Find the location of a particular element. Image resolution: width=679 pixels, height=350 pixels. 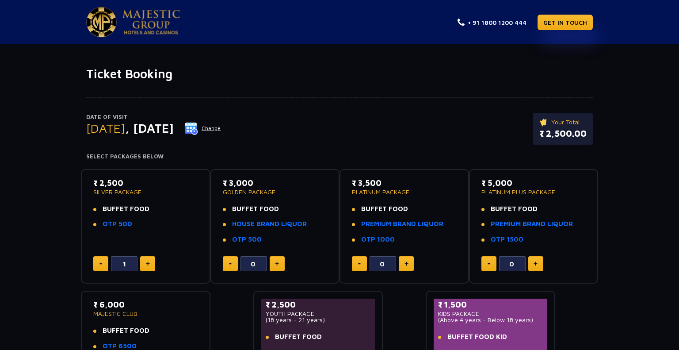

p: ₹ 3,000 is located at coordinates (275, 183).